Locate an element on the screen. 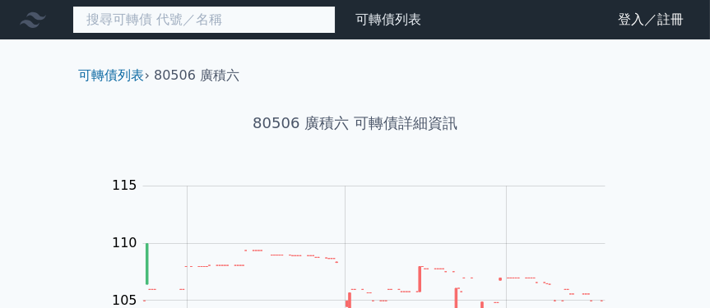  tspan: 105 is located at coordinates (124, 300).